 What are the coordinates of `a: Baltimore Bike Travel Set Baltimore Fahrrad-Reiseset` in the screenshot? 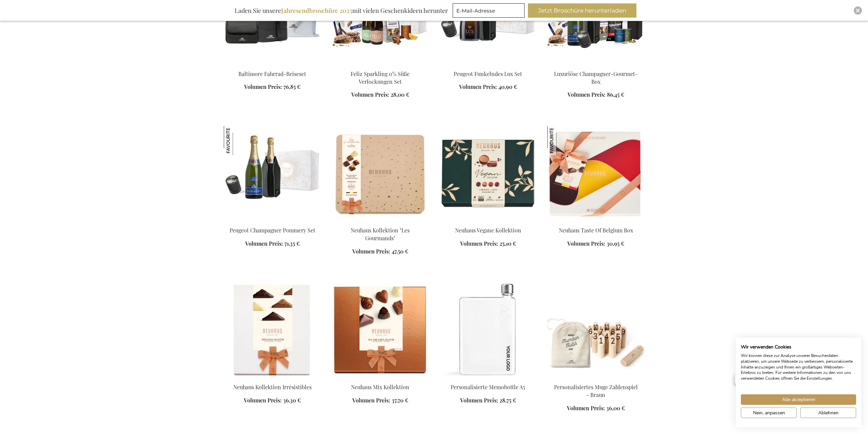 It's located at (273, 65).